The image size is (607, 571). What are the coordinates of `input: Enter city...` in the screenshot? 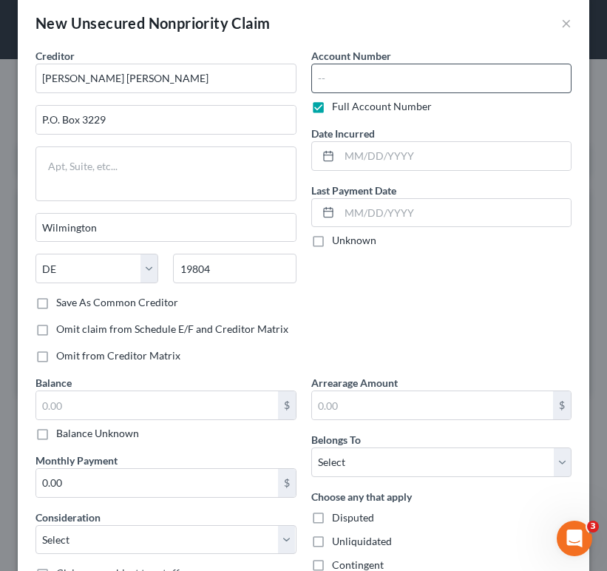 It's located at (166, 228).